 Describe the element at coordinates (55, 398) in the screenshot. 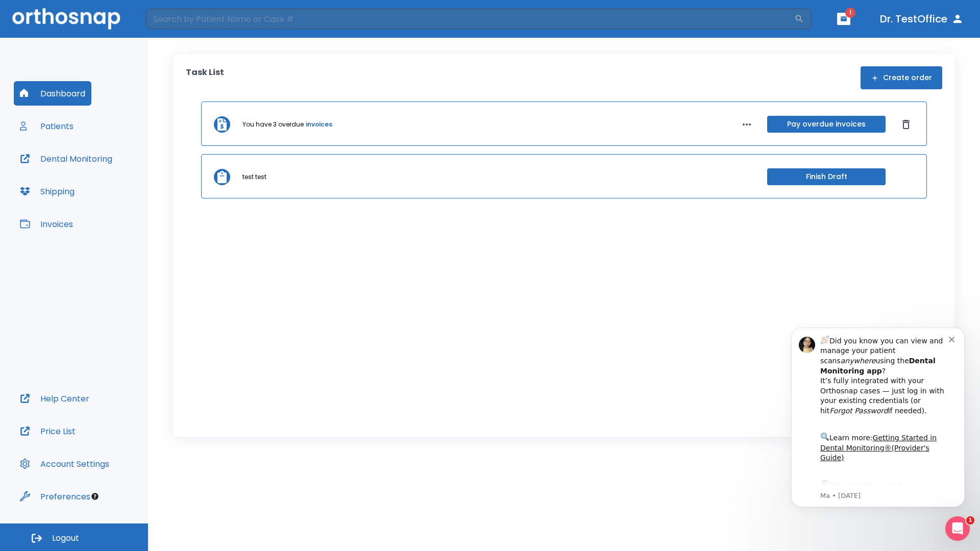

I see `a: Help Center` at that location.